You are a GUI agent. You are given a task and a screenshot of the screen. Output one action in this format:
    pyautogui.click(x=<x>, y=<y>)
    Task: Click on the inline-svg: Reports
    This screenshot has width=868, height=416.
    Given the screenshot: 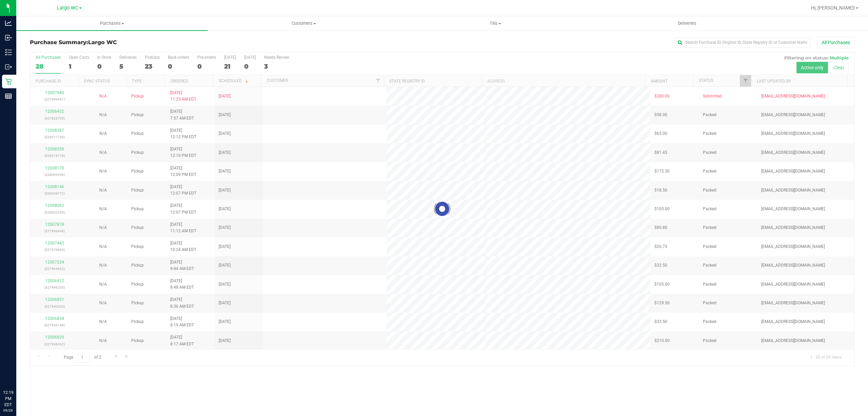 What is the action you would take?
    pyautogui.click(x=8, y=96)
    